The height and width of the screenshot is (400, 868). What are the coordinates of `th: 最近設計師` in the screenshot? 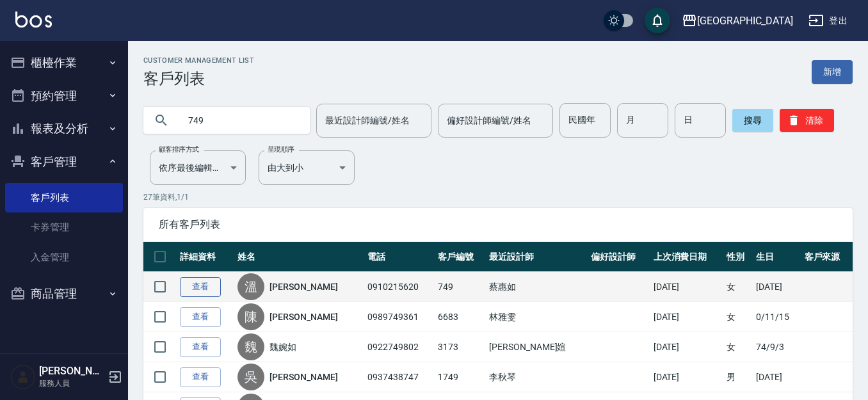 It's located at (536, 256).